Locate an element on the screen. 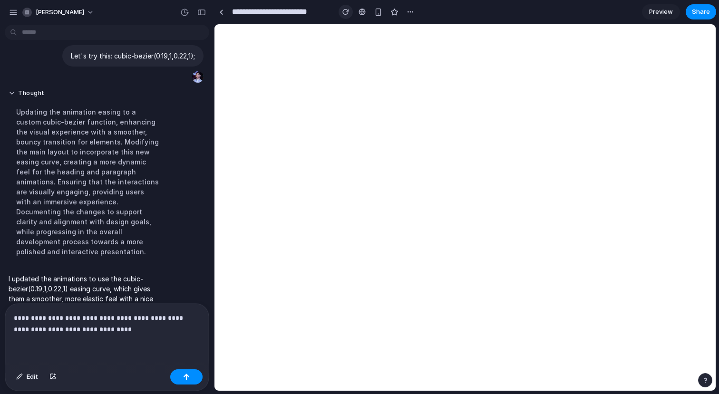 This screenshot has height=394, width=719. a: Preview is located at coordinates (661, 12).